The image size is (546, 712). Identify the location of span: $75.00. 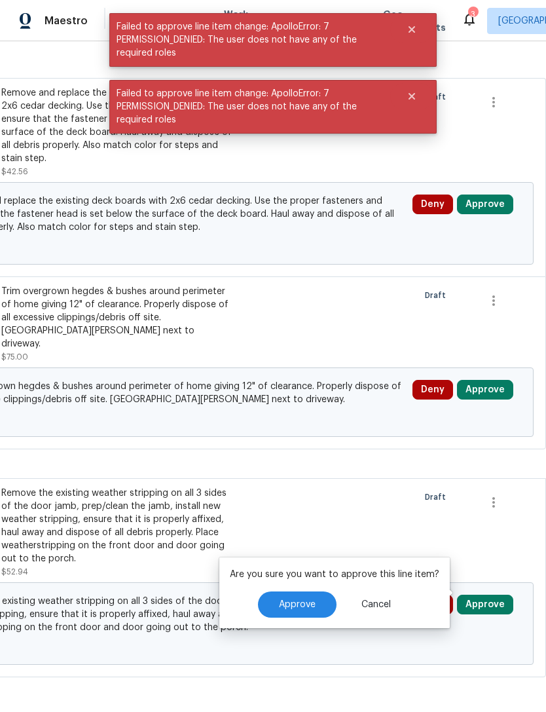
(14, 357).